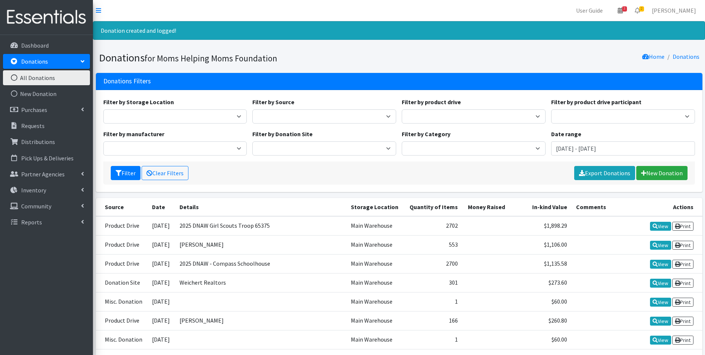 This screenshot has width=705, height=355. I want to click on a: Export Donations, so click(605, 173).